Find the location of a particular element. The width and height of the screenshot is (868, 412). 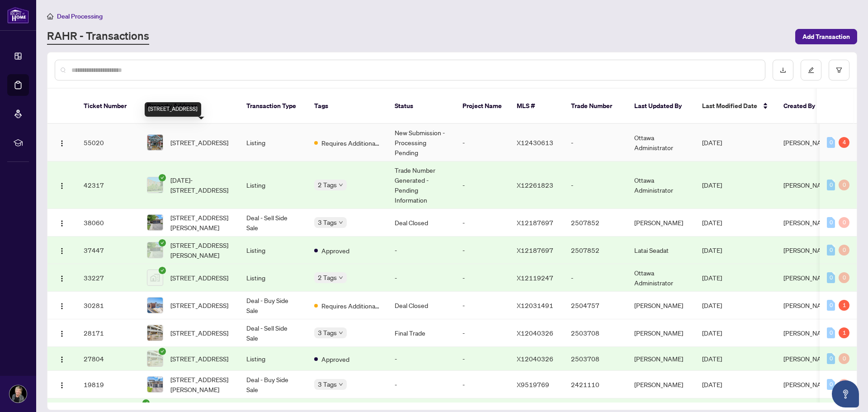

span: 2 Tags is located at coordinates (327, 277).